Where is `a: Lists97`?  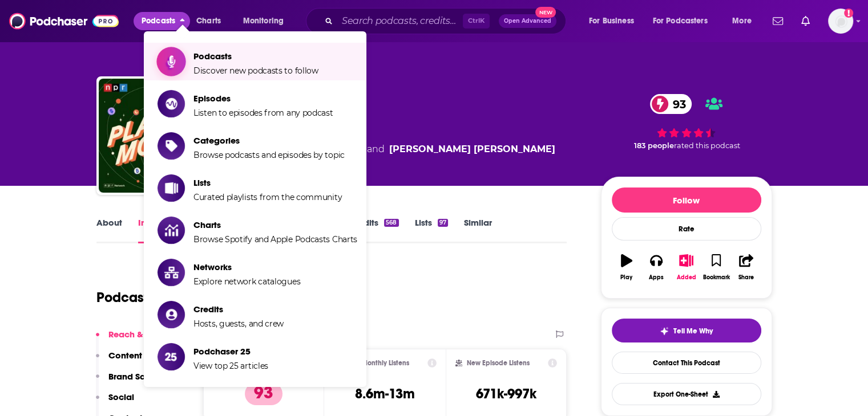 a: Lists97 is located at coordinates (431, 231).